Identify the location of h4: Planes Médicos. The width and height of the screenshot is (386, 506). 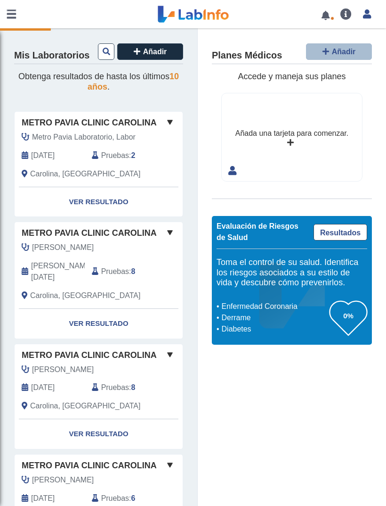
(247, 56).